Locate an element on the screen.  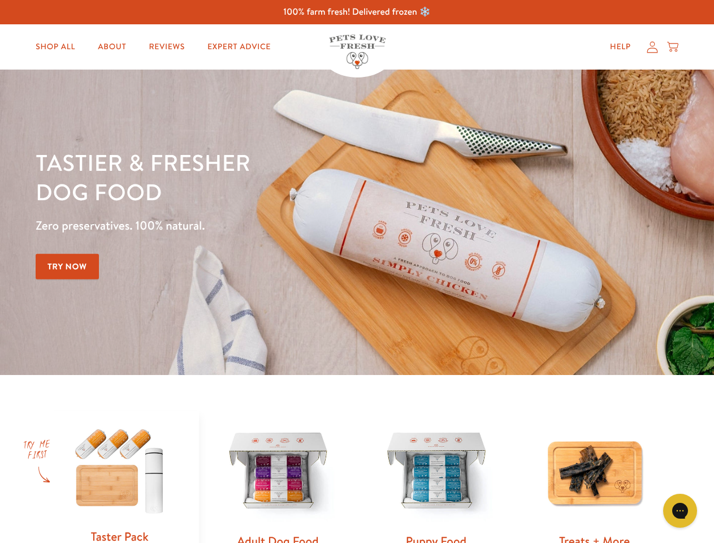
p: Zero preservatives. 100% natural. is located at coordinates (250, 226).